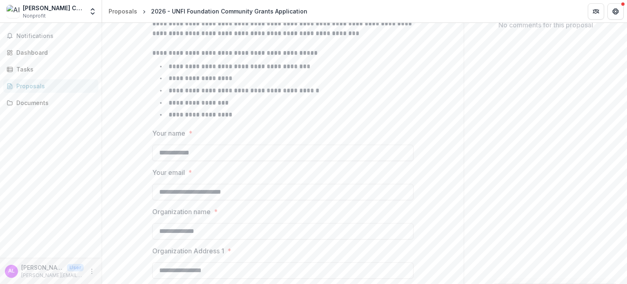  I want to click on p: Your name, so click(169, 133).